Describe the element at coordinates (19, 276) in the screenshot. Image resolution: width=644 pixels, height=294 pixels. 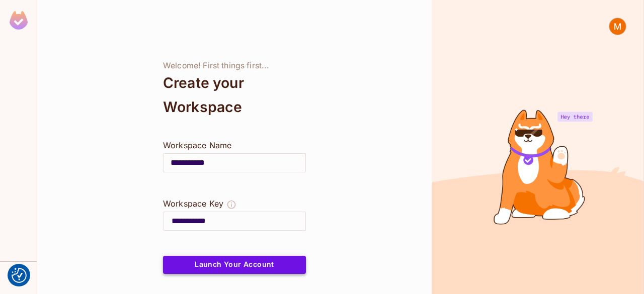
I see `img: Revisit consent button` at that location.